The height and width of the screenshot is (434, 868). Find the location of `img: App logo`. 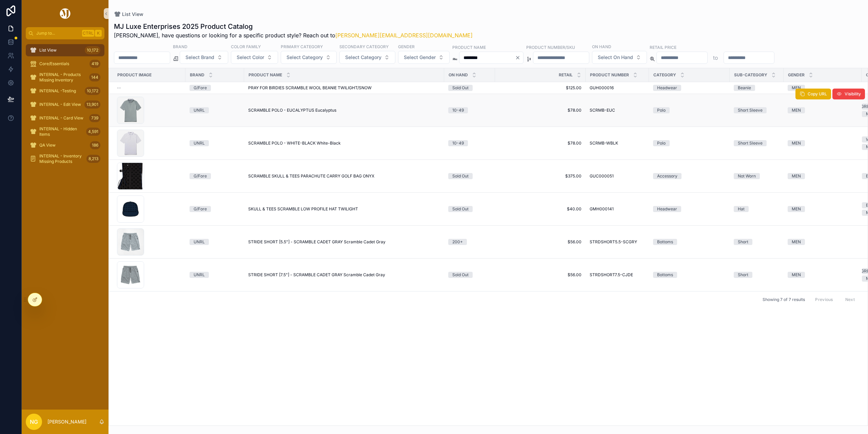

img: App logo is located at coordinates (65, 13).